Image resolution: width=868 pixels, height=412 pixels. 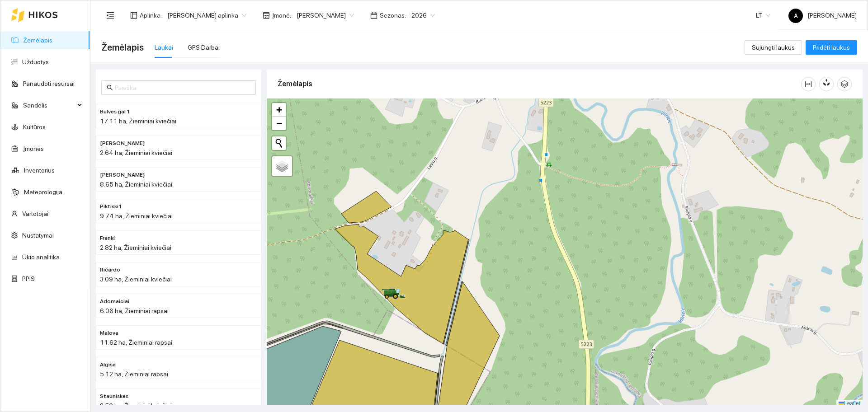 What do you see at coordinates (136, 248) in the screenshot?
I see `span: 2.82 ha, Žieminiai kviečiai` at bounding box center [136, 248].